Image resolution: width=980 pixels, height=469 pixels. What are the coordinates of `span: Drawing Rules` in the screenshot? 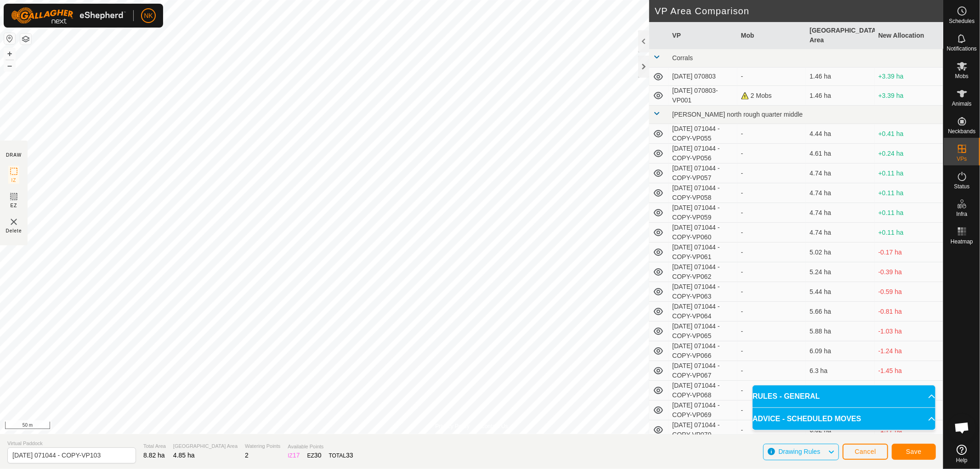 It's located at (799, 451).